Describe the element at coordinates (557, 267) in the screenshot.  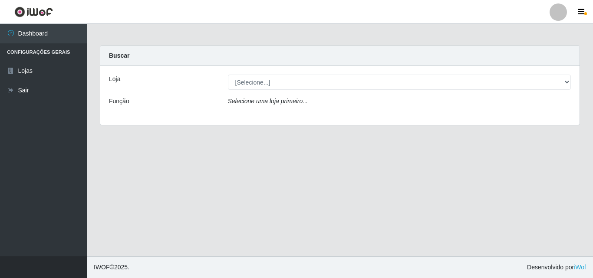
I see `span: Desenvolvido por` at that location.